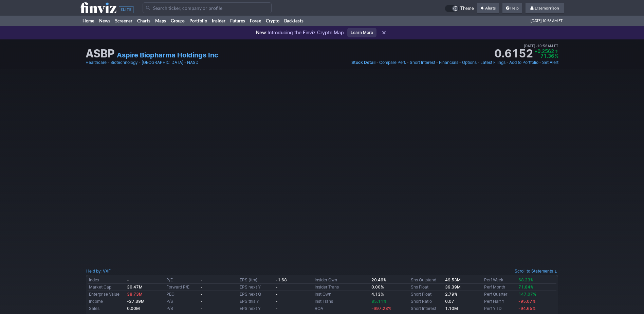 This screenshot has width=644, height=314. I want to click on span: -94.65%, so click(527, 308).